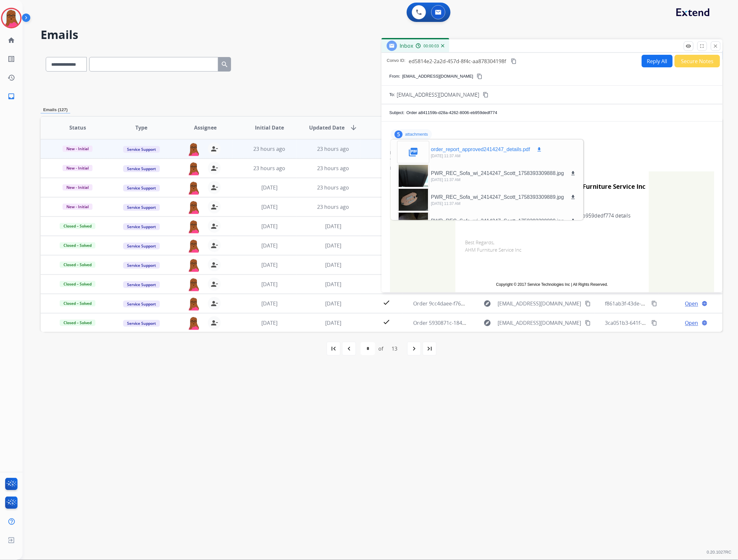  I want to click on h2: Emails, so click(382, 34).